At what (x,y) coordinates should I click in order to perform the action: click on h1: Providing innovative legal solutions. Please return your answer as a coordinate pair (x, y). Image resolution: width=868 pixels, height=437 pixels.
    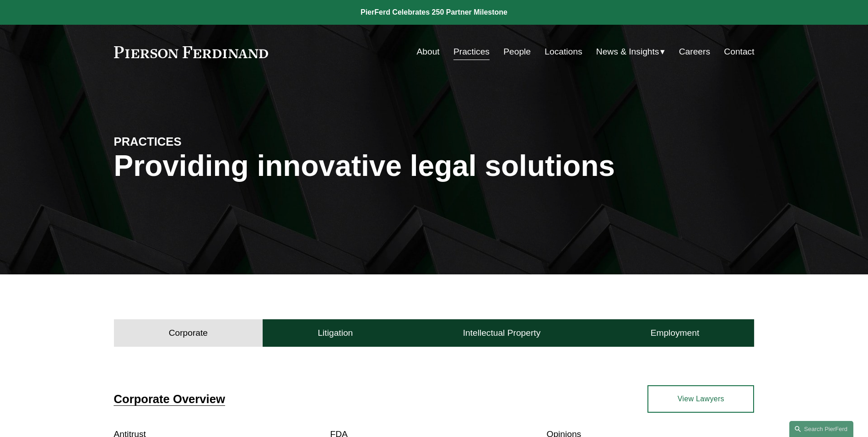
    Looking at the image, I should click on (434, 166).